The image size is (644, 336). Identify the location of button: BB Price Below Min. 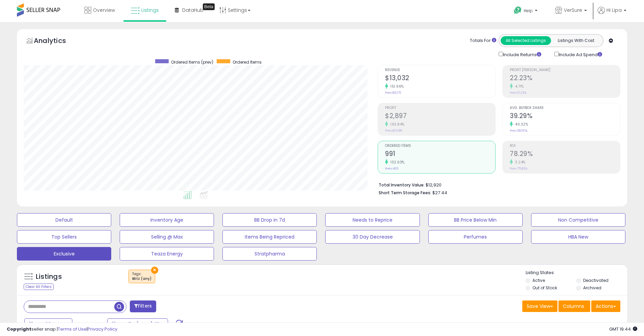
(476, 220).